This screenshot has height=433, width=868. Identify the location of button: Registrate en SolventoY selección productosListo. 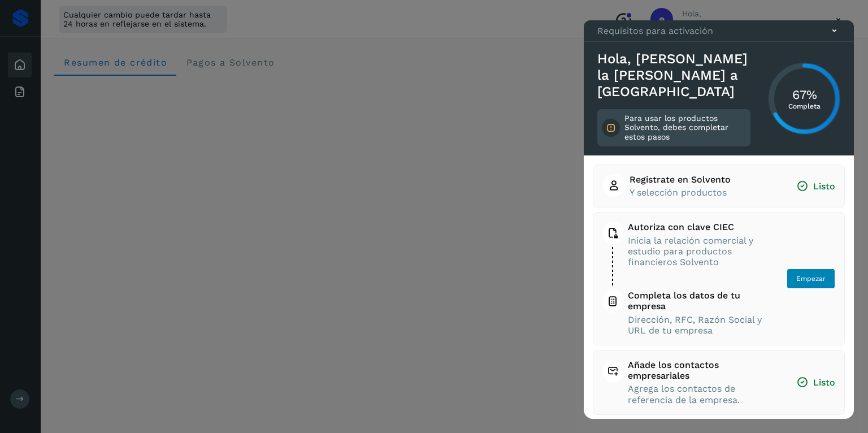
(718, 186).